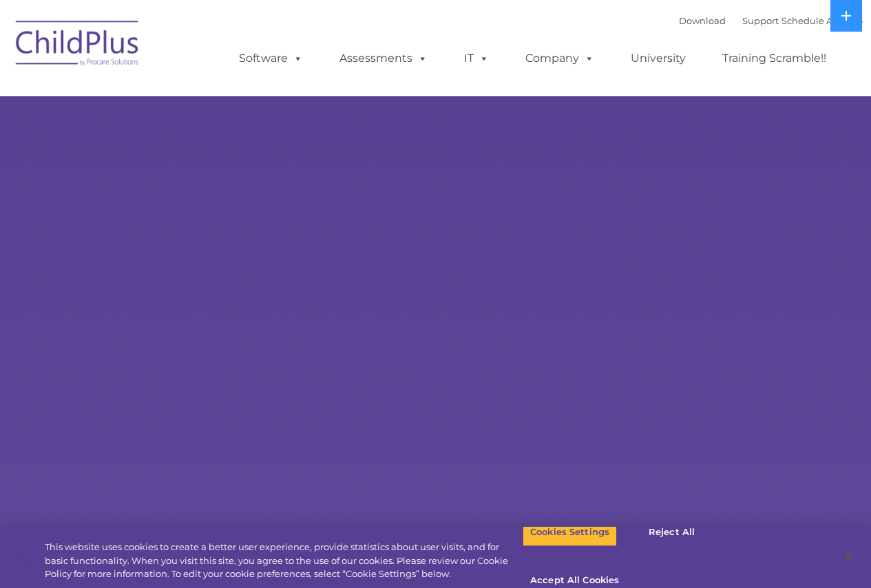 This screenshot has width=871, height=588. Describe the element at coordinates (569, 532) in the screenshot. I see `button: Cookies Settings` at that location.